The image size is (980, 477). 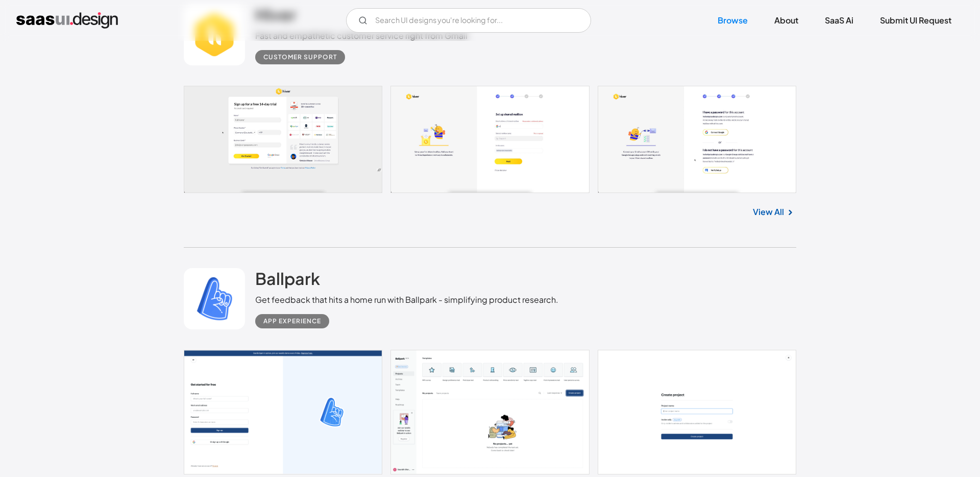 What do you see at coordinates (469, 21) in the screenshot?
I see `form: Email Form` at bounding box center [469, 21].